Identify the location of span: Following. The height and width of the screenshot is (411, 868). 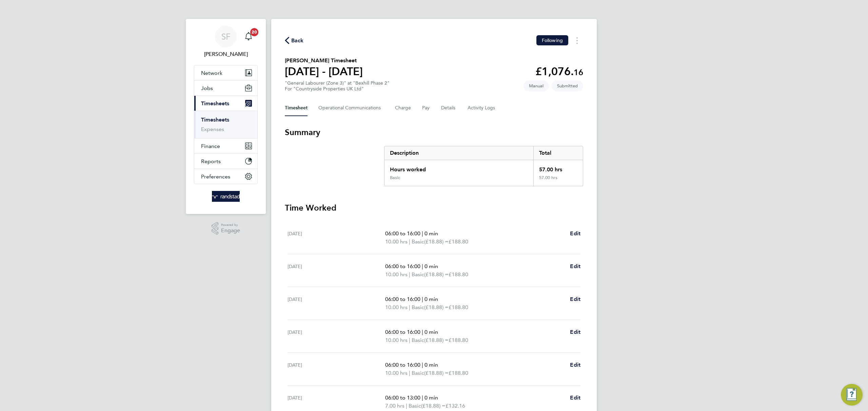
(552, 40).